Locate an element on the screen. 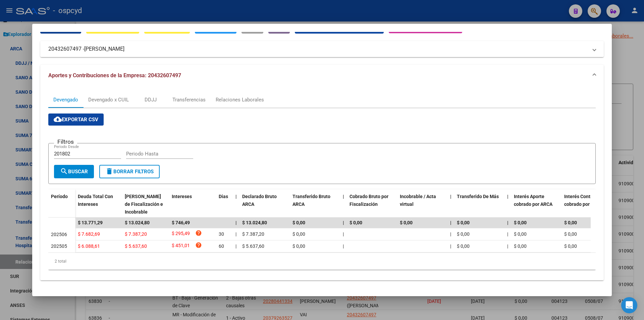 This screenshot has width=644, height=320. div: DDJJ is located at coordinates (151, 100).